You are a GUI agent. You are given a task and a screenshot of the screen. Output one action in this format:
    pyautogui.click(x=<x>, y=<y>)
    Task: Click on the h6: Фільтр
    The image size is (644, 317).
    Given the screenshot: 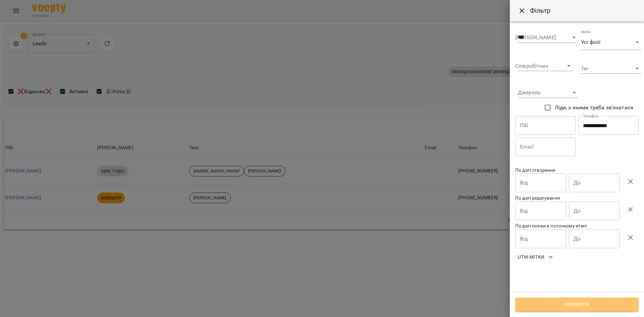 What is the action you would take?
    pyautogui.click(x=583, y=10)
    